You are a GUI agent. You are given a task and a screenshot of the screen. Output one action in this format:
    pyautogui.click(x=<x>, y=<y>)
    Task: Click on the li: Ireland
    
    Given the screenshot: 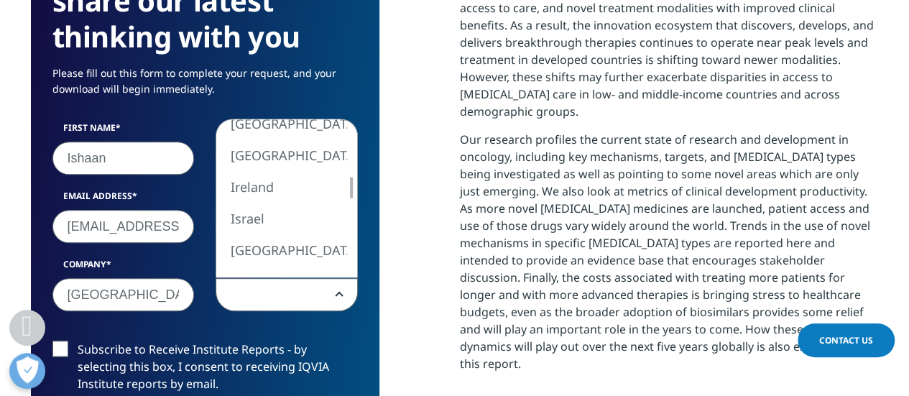 What is the action you would take?
    pyautogui.click(x=282, y=187)
    